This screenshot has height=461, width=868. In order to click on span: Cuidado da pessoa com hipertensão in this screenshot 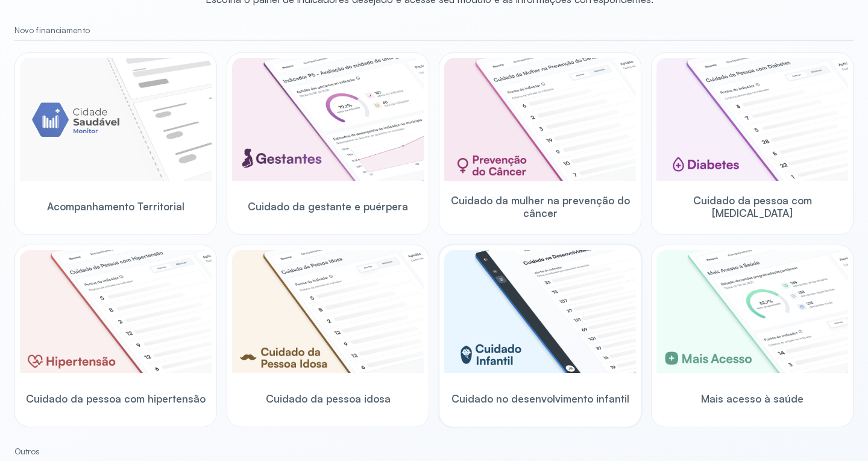, I will do `click(116, 399)`.